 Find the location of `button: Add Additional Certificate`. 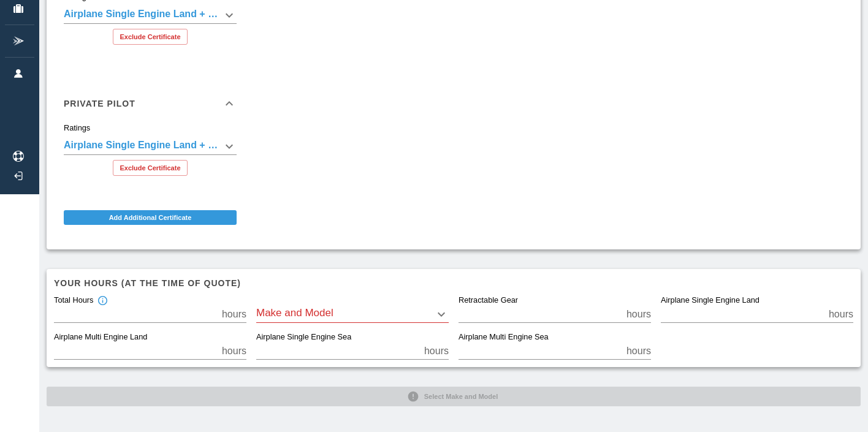

button: Add Additional Certificate is located at coordinates (150, 217).